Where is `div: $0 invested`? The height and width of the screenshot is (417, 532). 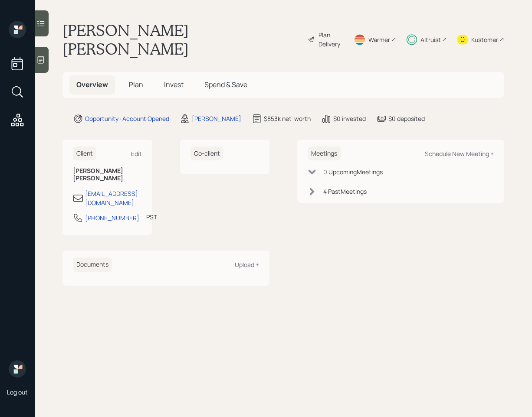 div: $0 invested is located at coordinates (349, 118).